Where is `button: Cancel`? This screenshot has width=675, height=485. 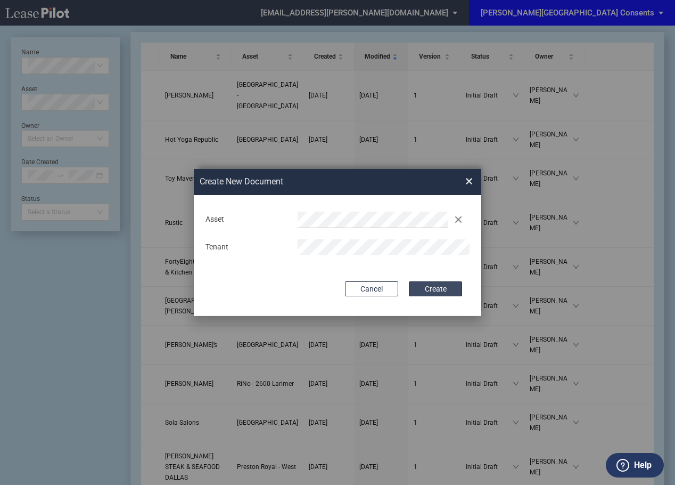 button: Cancel is located at coordinates (372, 289).